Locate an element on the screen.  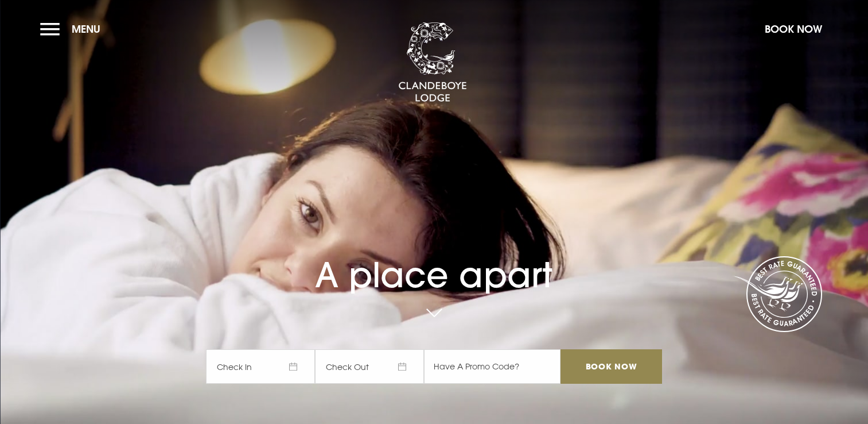
input: Have A Promo Code? is located at coordinates (492, 366).